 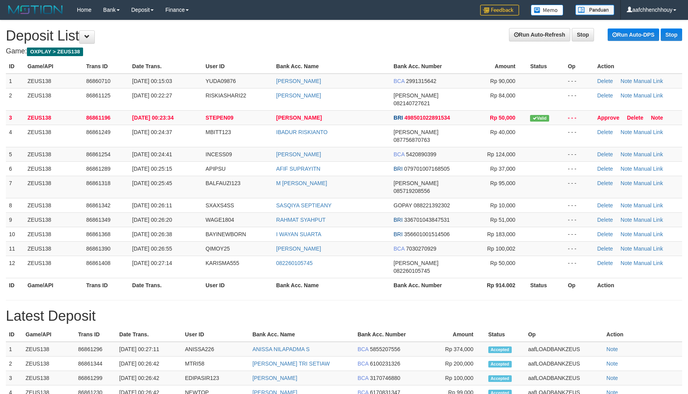 I want to click on a: ANISSA NILAPADMA S, so click(x=281, y=349).